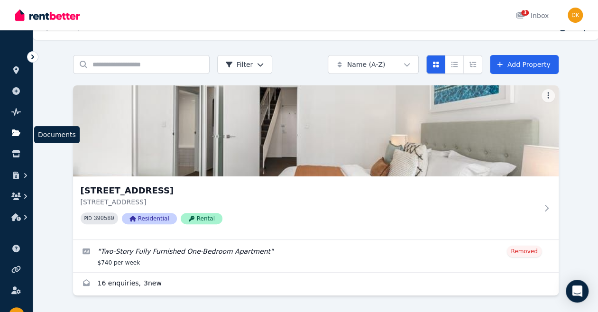 The width and height of the screenshot is (598, 312). Describe the element at coordinates (436, 64) in the screenshot. I see `button: Card view` at that location.